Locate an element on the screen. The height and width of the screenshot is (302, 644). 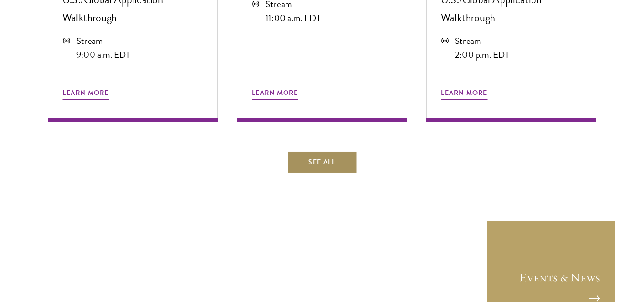
div: 2:00 p.m. EDT is located at coordinates (482, 54).